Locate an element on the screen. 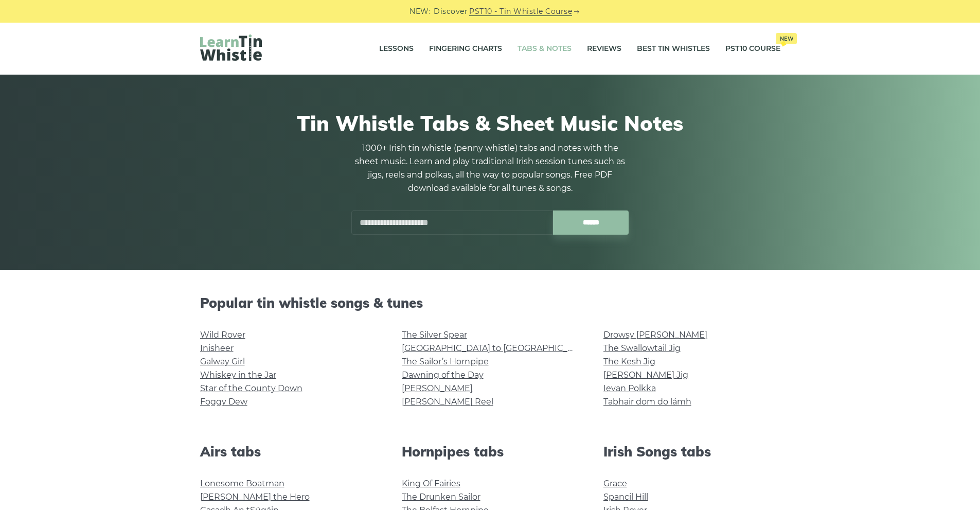  a: Star of the County Down is located at coordinates (251, 388).